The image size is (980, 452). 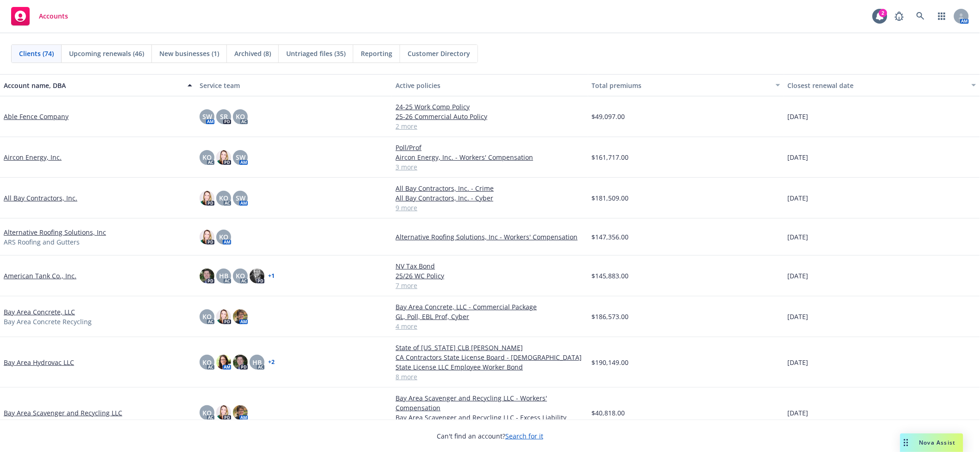 I want to click on div: Total premiums, so click(x=681, y=85).